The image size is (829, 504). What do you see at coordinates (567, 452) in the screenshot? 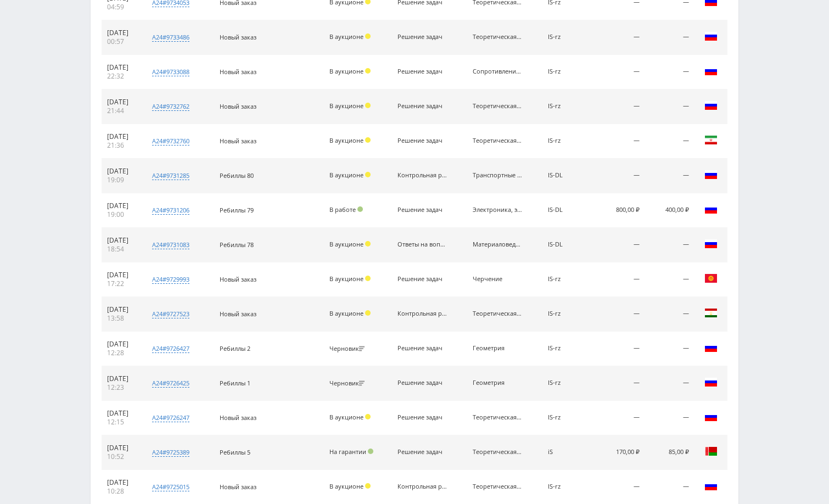
I see `div: iS` at bounding box center [567, 452].